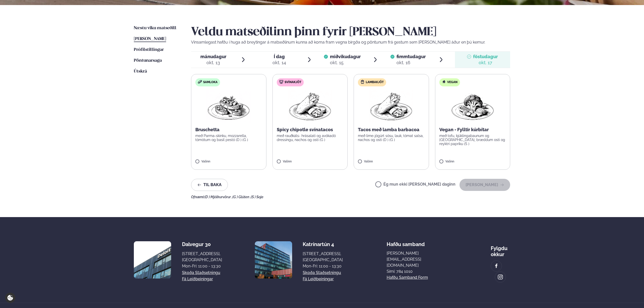 The height and width of the screenshot is (308, 644). Describe the element at coordinates (202, 244) in the screenshot. I see `div: Dalvegur 30` at that location.